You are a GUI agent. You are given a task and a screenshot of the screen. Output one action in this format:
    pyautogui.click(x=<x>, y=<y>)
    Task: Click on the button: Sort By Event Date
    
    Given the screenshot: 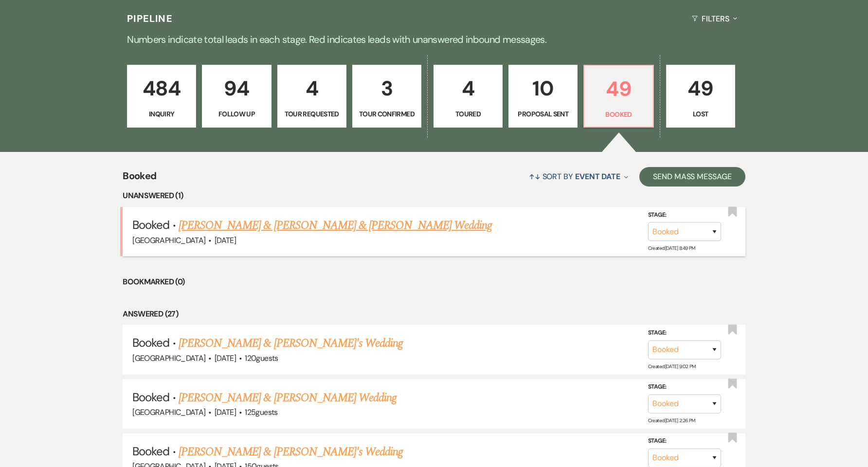 What is the action you would take?
    pyautogui.click(x=578, y=176)
    